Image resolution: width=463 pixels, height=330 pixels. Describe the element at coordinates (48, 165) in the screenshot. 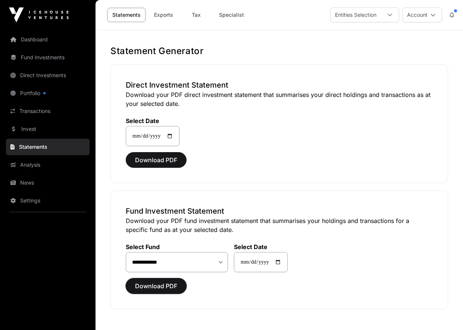

I see `a: Analysis` at that location.